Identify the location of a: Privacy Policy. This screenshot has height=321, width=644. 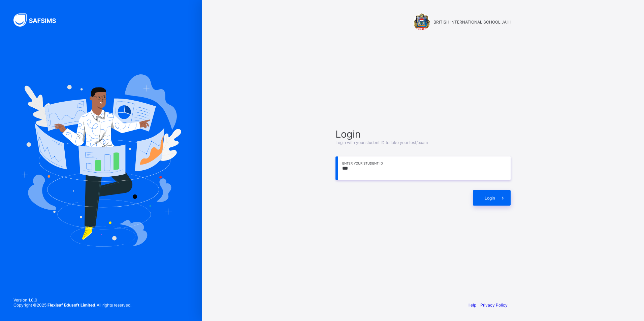
(494, 306).